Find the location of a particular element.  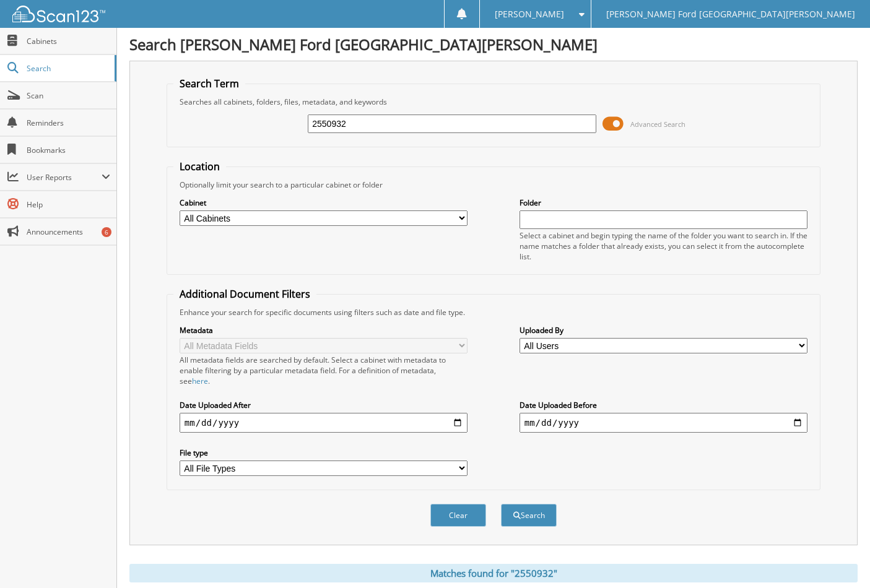

button: Clear is located at coordinates (458, 515).